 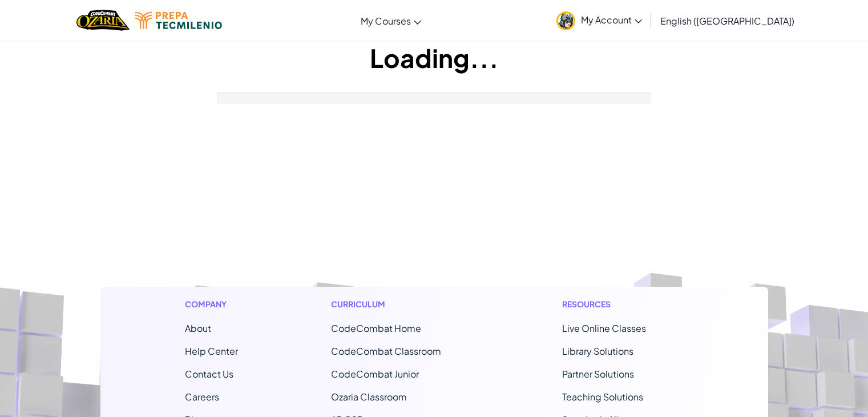 I want to click on a: Ozaria by CodeCombat logo, so click(x=103, y=20).